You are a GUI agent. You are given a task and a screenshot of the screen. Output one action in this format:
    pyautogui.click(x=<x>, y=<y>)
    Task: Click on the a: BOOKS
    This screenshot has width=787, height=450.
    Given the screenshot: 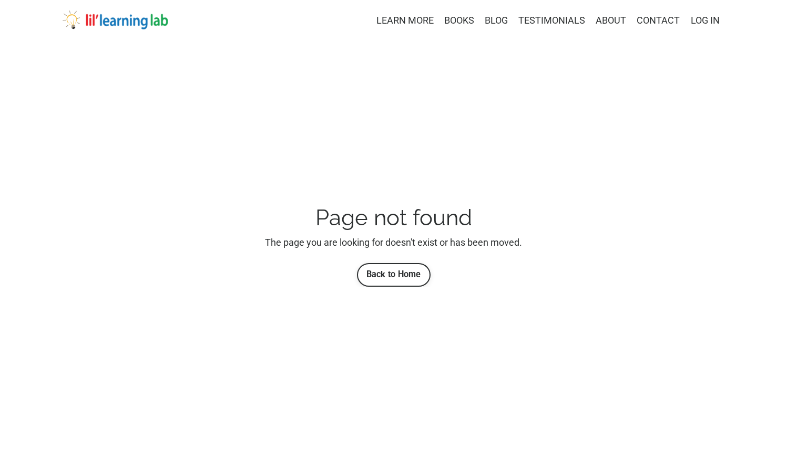 What is the action you would take?
    pyautogui.click(x=459, y=20)
    